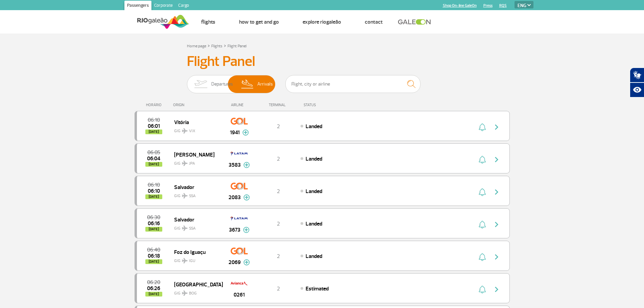 The image size is (644, 308). Describe the element at coordinates (198, 105) in the screenshot. I see `div: ORIGIN` at that location.